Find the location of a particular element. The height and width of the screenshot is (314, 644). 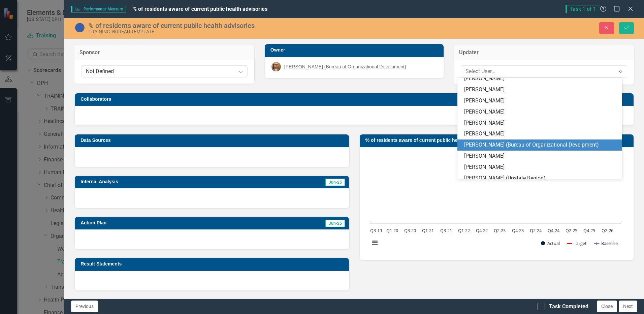

text: Q1-20 is located at coordinates (392, 230).